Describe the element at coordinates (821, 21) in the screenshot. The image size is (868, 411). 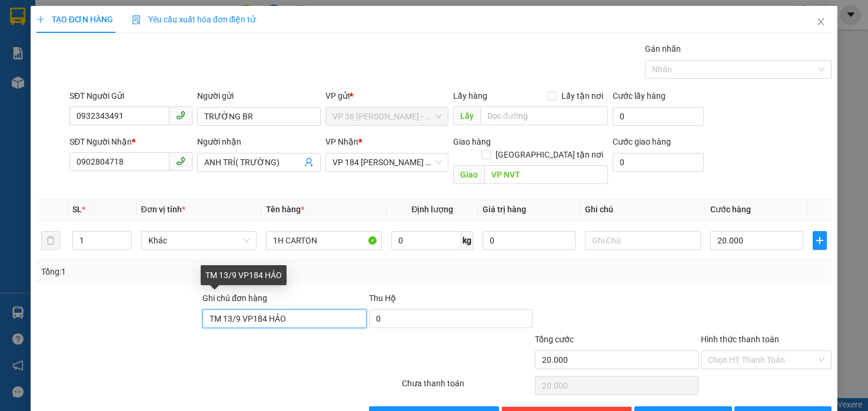
I see `span: close` at that location.